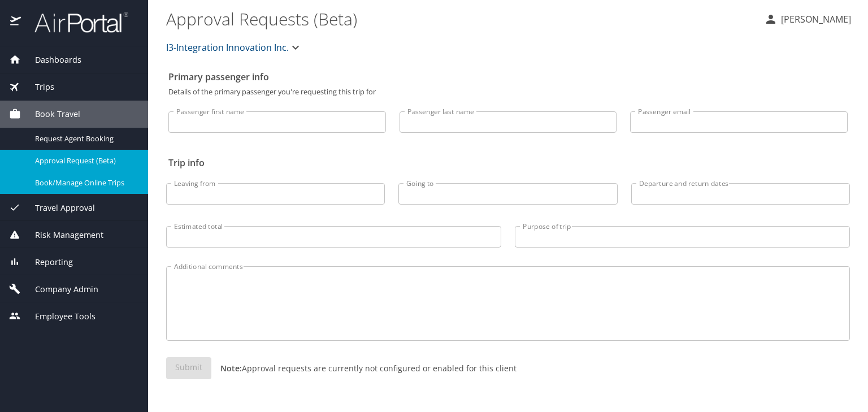  Describe the element at coordinates (85, 183) in the screenshot. I see `span: Book/Manage Online Trips` at that location.